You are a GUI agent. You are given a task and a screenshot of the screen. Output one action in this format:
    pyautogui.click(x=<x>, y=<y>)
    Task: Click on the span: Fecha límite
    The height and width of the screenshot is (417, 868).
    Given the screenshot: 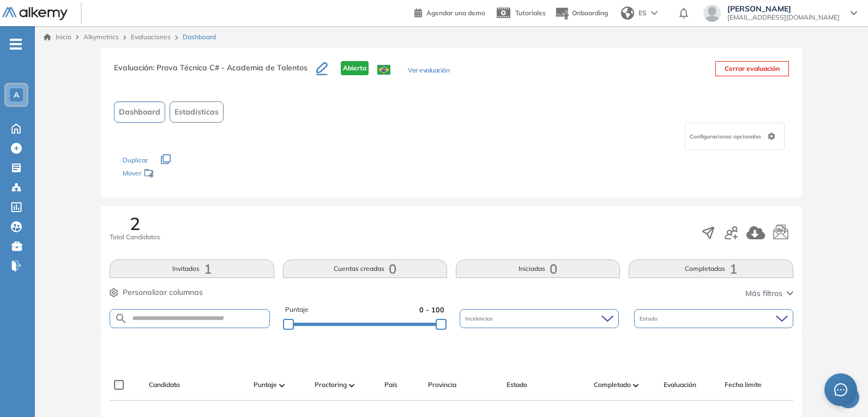 What is the action you would take?
    pyautogui.click(x=743, y=384)
    